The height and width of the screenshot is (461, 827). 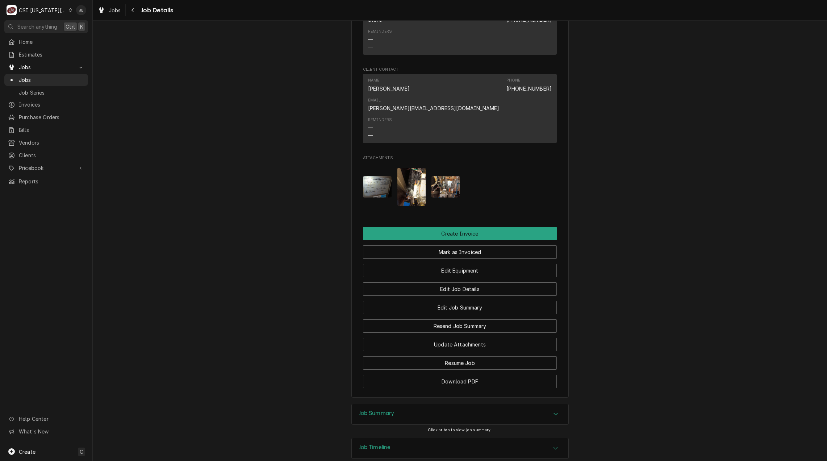 I want to click on div: Location Contact List, so click(x=460, y=32).